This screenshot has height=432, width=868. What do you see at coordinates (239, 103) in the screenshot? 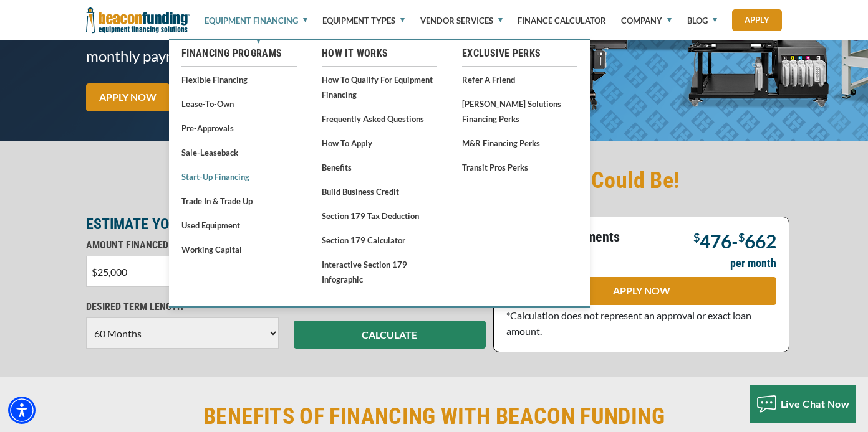
I see `a: Lease-To-Own` at bounding box center [239, 103].